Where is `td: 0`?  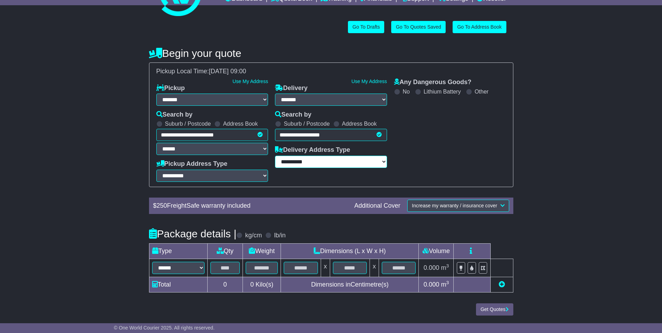 td: 0 is located at coordinates (225, 285).